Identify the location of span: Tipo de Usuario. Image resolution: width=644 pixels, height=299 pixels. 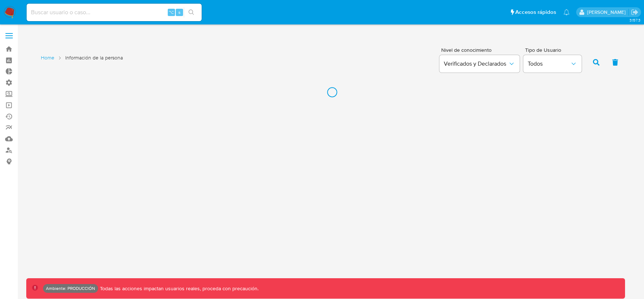
(554, 50).